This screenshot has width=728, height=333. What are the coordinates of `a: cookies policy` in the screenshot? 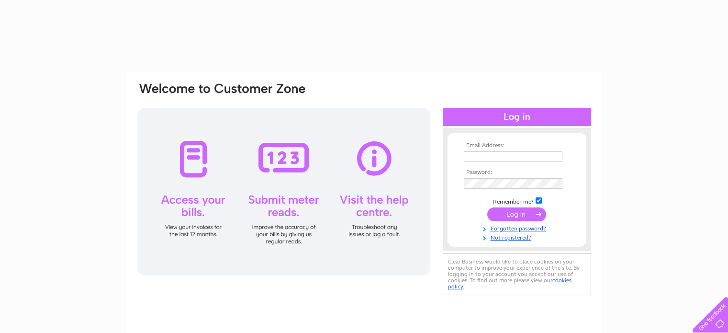 It's located at (510, 283).